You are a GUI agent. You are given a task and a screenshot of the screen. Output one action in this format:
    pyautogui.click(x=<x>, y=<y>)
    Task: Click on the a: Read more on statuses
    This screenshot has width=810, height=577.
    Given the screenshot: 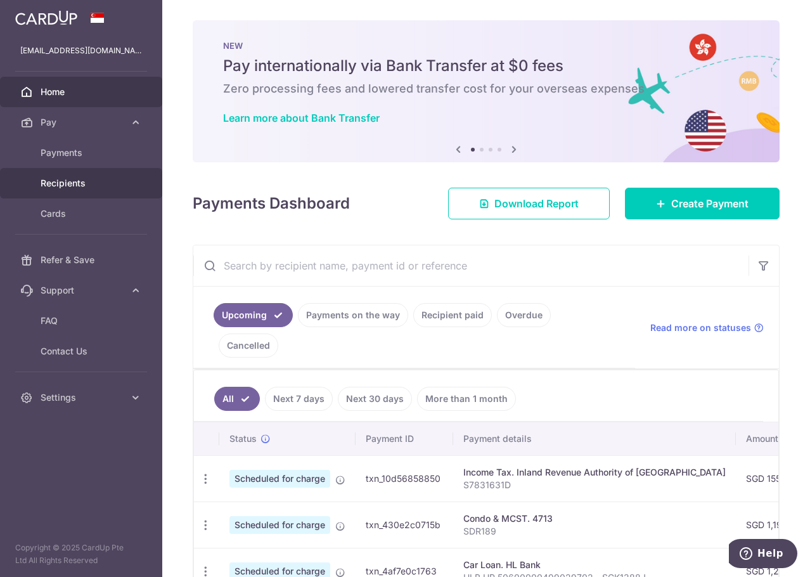 What is the action you would take?
    pyautogui.click(x=707, y=328)
    